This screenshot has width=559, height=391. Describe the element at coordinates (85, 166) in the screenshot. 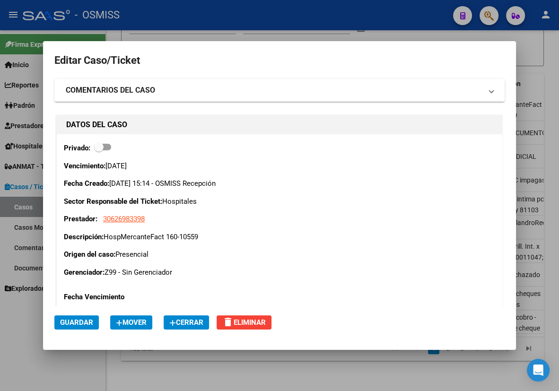

I see `strong: Vencimiento:` at that location.